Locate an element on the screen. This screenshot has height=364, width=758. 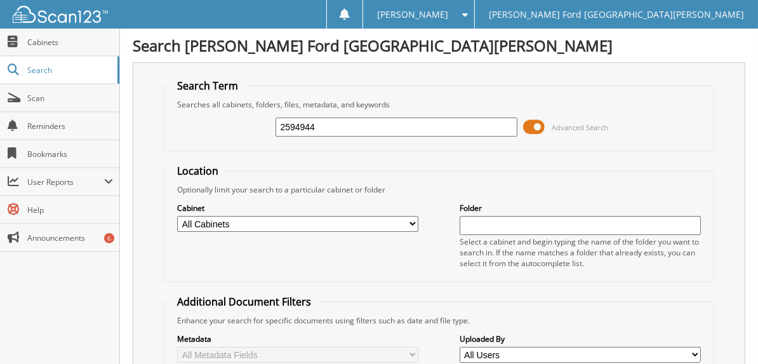
label: Cabinet is located at coordinates (298, 208).